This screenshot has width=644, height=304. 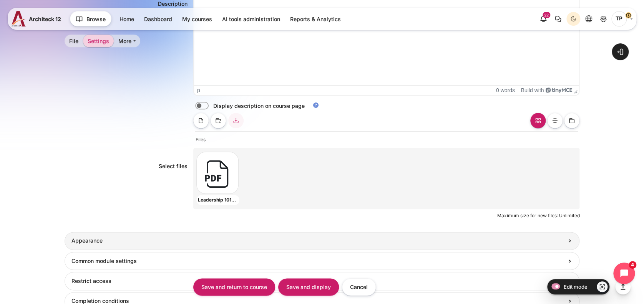 I want to click on a: Files, so click(x=200, y=140).